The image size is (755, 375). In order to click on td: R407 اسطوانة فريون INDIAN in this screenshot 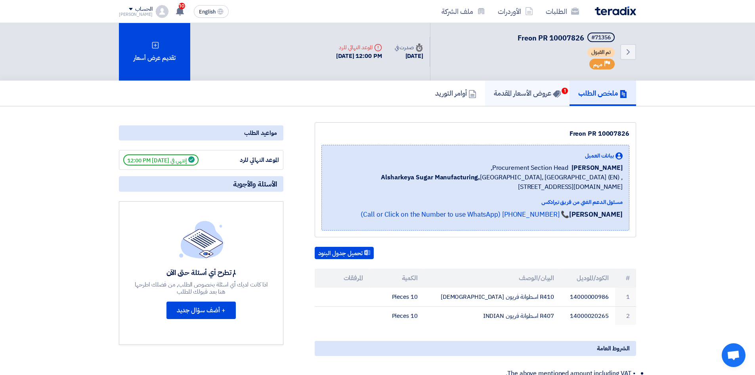, I will do `click(492, 315)`.